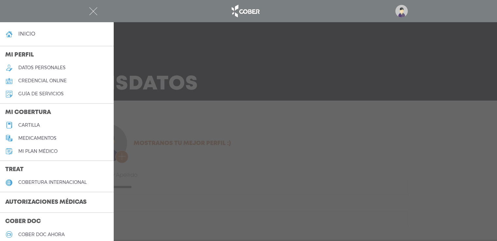 This screenshot has height=241, width=497. I want to click on h5: medicamentos, so click(37, 138).